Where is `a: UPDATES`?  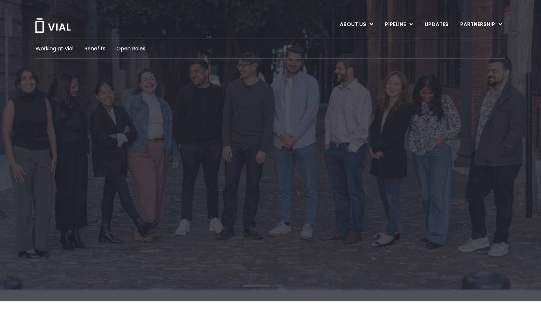
a: UPDATES is located at coordinates (436, 25).